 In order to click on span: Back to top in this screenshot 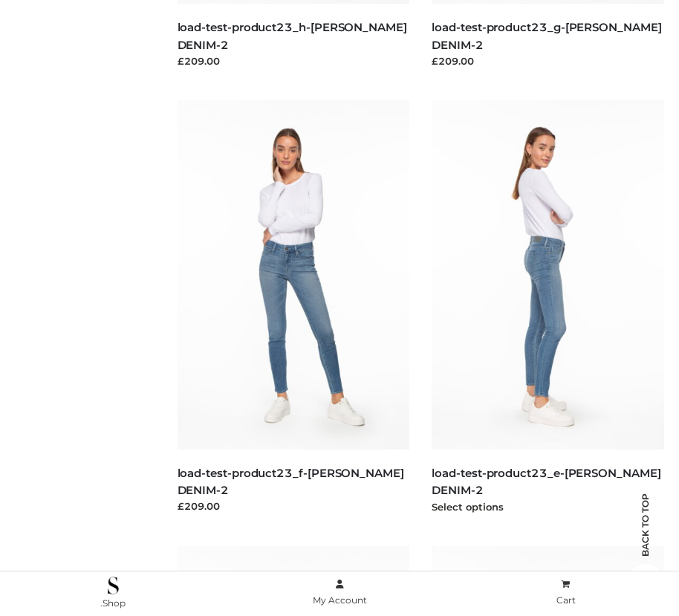, I will do `click(646, 538)`.